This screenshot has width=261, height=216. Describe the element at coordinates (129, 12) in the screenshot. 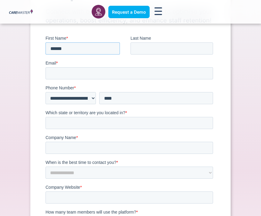

I see `span: Request a Demo` at that location.